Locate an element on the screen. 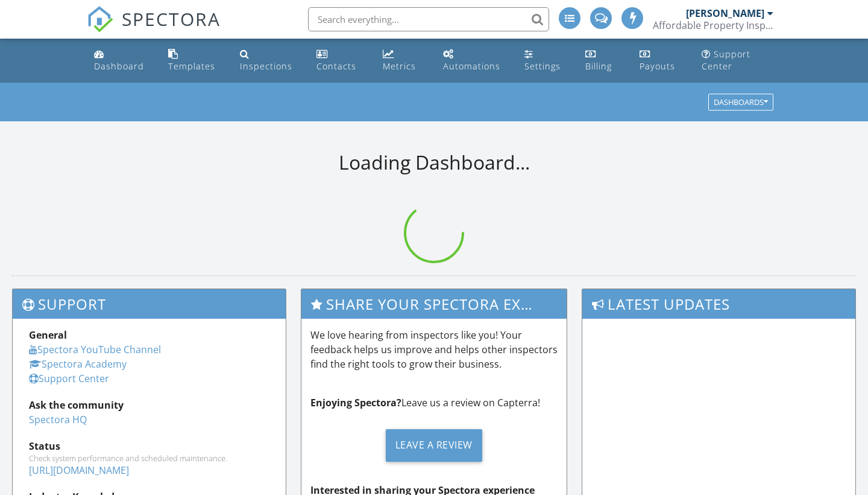  button: Dashboards is located at coordinates (741, 103).